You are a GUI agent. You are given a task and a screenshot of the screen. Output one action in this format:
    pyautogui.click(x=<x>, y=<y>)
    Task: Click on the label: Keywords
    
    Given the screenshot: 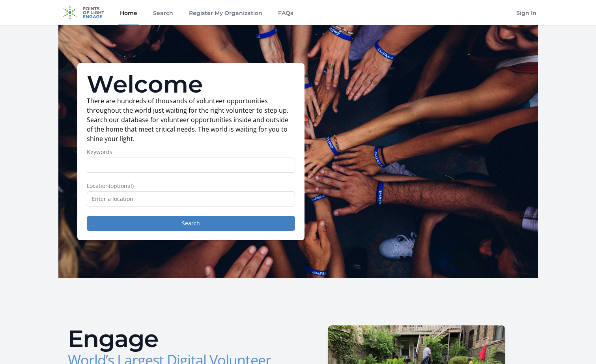 What is the action you would take?
    pyautogui.click(x=191, y=152)
    